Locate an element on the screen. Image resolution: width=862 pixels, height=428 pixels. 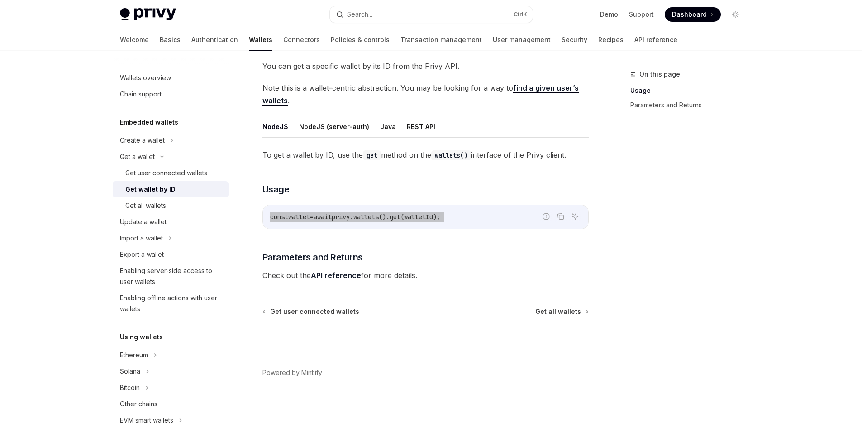
div: Update a wallet is located at coordinates (143, 222).